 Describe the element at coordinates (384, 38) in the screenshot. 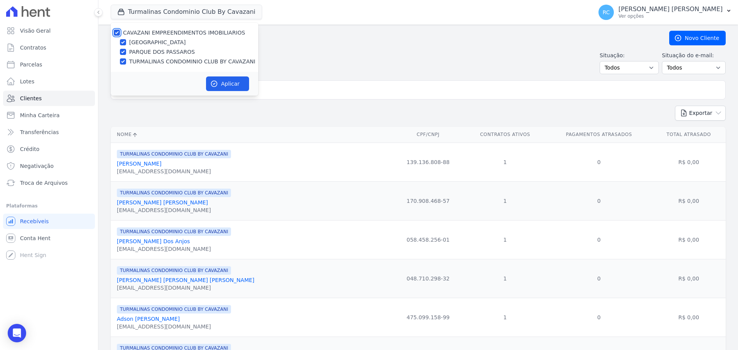

I see `h2: Clientes` at that location.